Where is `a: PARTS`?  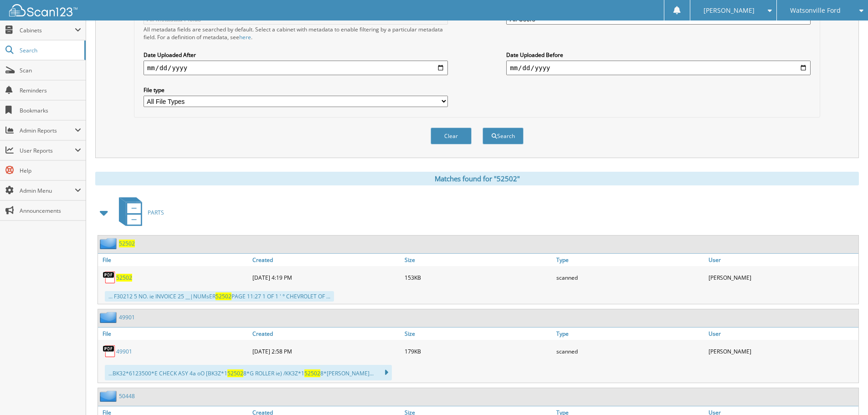 a: PARTS is located at coordinates (139, 212).